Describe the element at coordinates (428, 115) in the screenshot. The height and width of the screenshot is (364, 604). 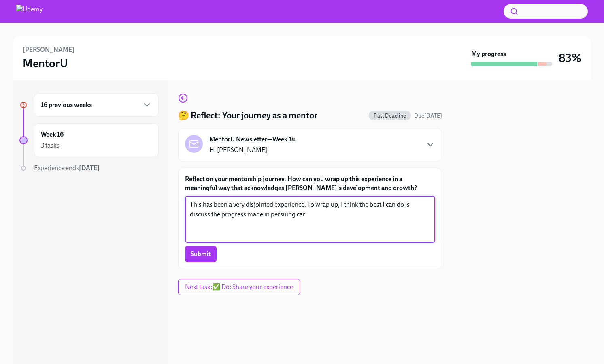
I see `span: August 30th, 2025 05:00` at that location.